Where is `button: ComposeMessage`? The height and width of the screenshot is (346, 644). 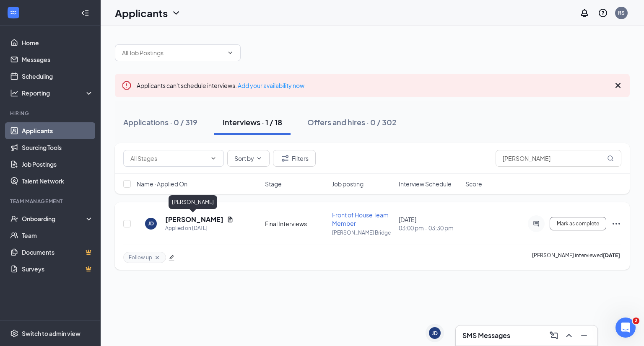 button: ComposeMessage is located at coordinates (554, 335).